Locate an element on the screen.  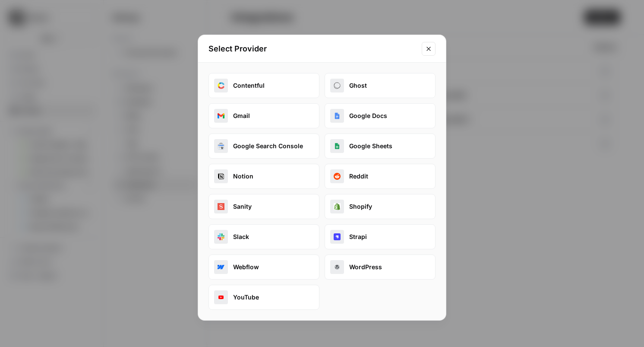
img: strapi is located at coordinates (337, 237).